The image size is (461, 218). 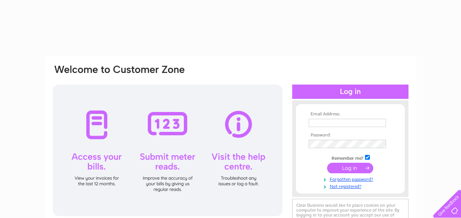 What do you see at coordinates (350, 157) in the screenshot?
I see `td: Remember me?` at bounding box center [350, 157].